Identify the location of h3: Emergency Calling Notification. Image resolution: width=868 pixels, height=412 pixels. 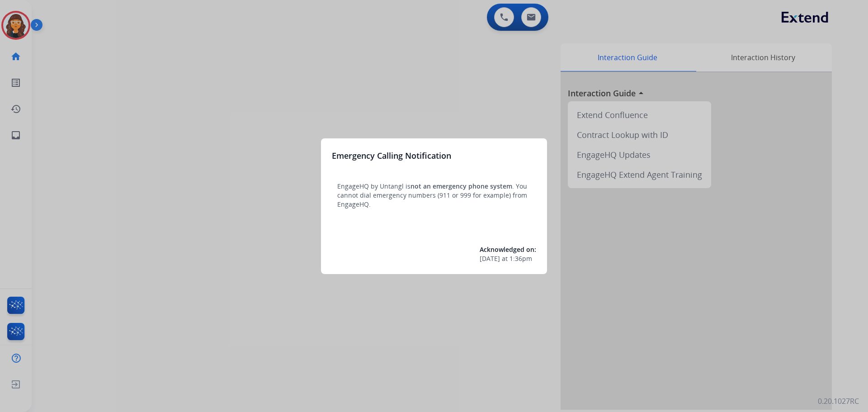
(391, 156).